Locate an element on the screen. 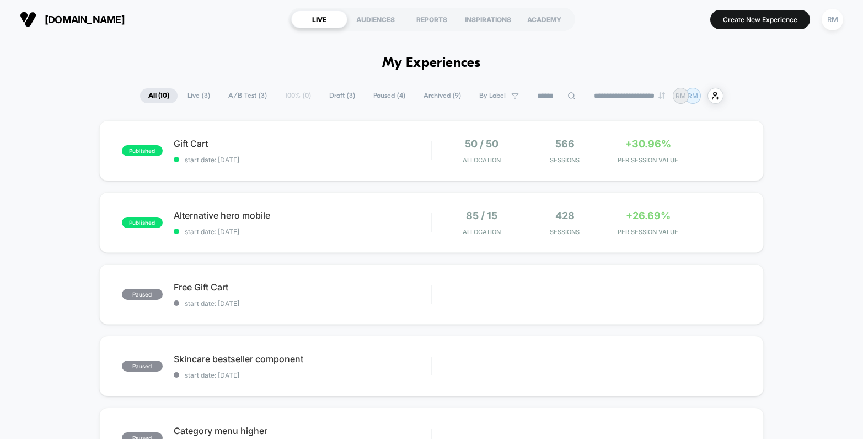 This screenshot has width=863, height=439. span: Category menu higher is located at coordinates (302, 430).